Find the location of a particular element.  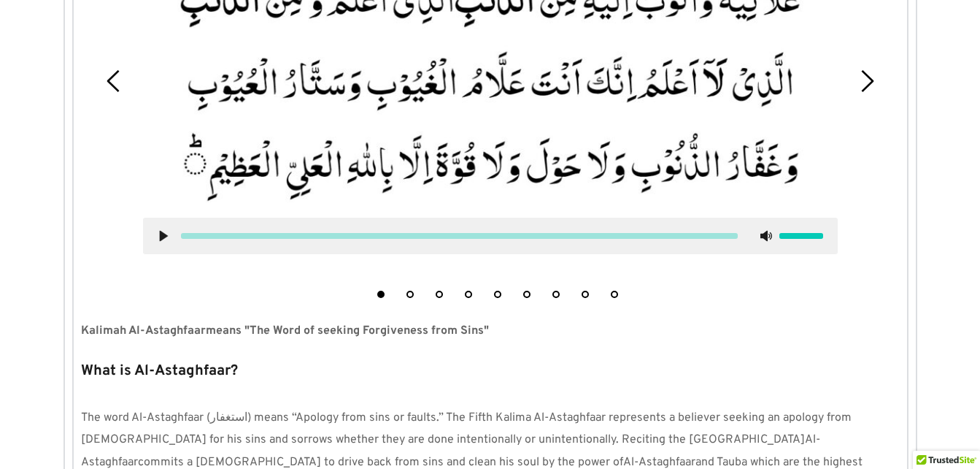

button: 1 of 9 is located at coordinates (381, 294).